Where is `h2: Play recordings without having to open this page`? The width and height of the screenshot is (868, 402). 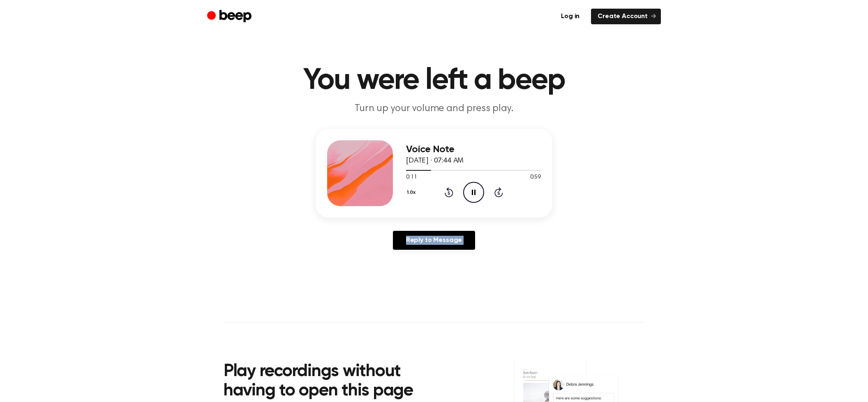 h2: Play recordings without having to open this page is located at coordinates (334, 381).